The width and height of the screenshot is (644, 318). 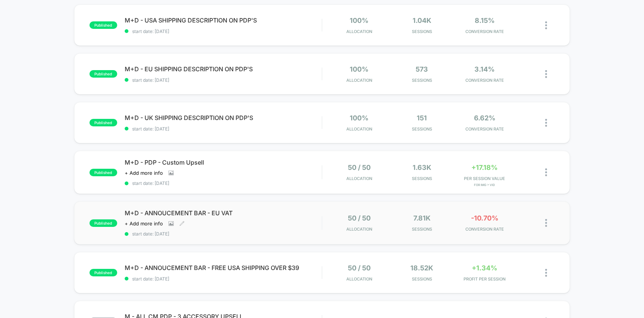 I want to click on span: +17.18%, so click(x=484, y=167).